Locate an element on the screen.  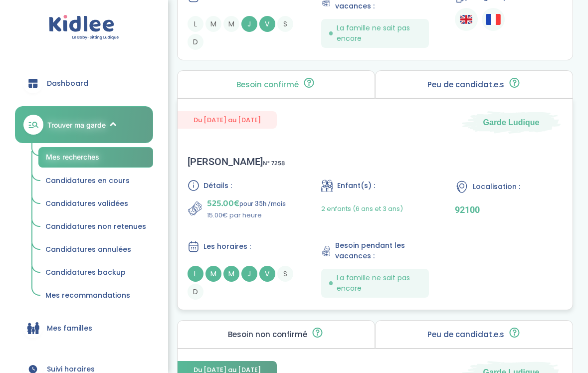
a: Mes recherches is located at coordinates (96, 157).